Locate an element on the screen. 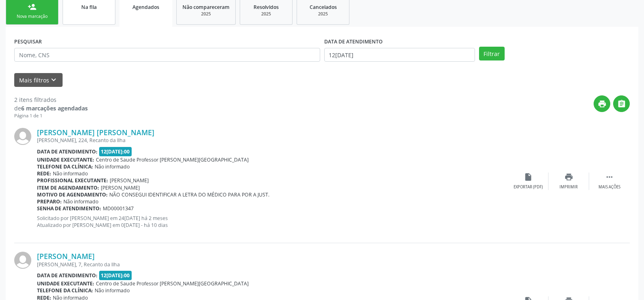  b: Preparo: is located at coordinates (49, 202).